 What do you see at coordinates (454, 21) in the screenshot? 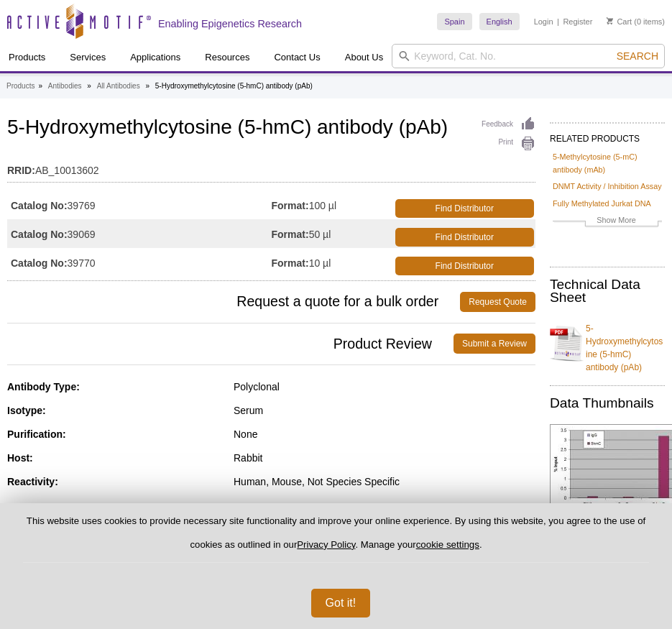
I see `a: Spain` at bounding box center [454, 21].